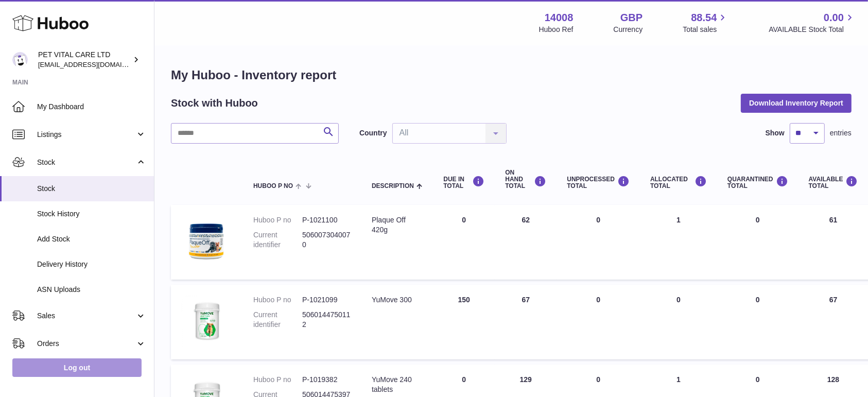  What do you see at coordinates (397, 384) in the screenshot?
I see `div: YuMove 240 tablets` at bounding box center [397, 384].